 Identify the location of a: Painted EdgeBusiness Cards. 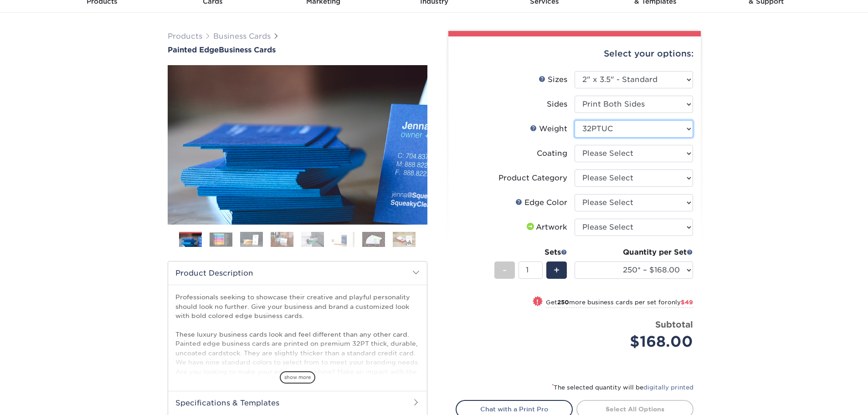
(298, 50).